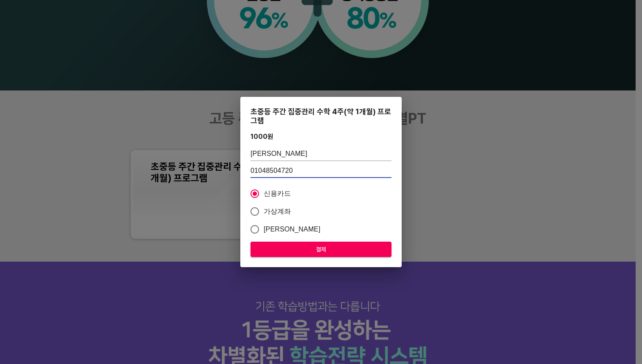 This screenshot has height=364, width=642. I want to click on button: 결제, so click(321, 249).